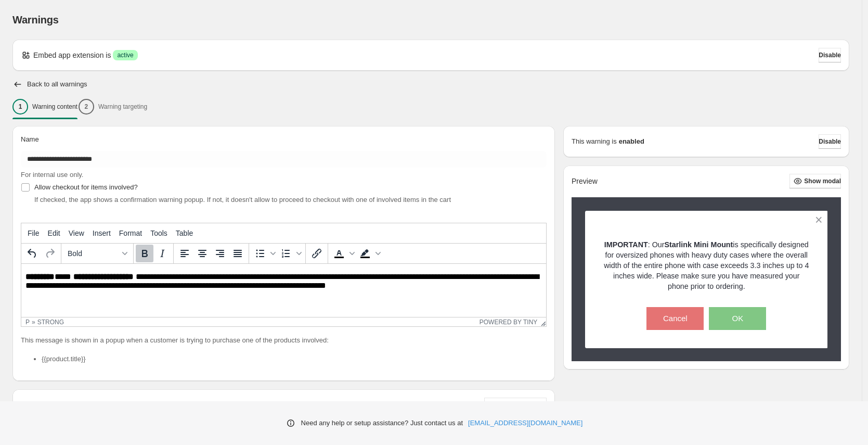  Describe the element at coordinates (159, 233) in the screenshot. I see `span: Tools` at that location.